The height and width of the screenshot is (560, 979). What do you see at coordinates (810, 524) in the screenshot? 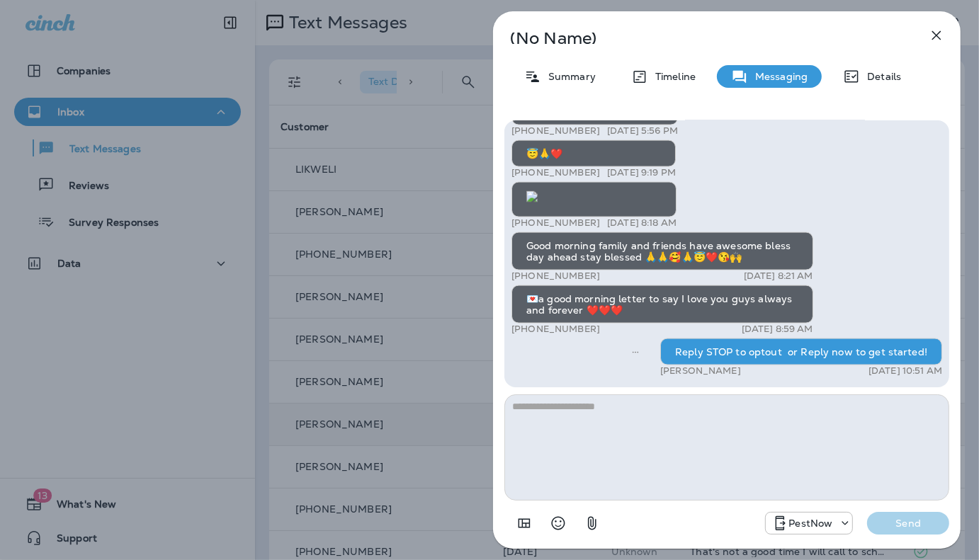
I see `p: PestNow` at bounding box center [810, 524].